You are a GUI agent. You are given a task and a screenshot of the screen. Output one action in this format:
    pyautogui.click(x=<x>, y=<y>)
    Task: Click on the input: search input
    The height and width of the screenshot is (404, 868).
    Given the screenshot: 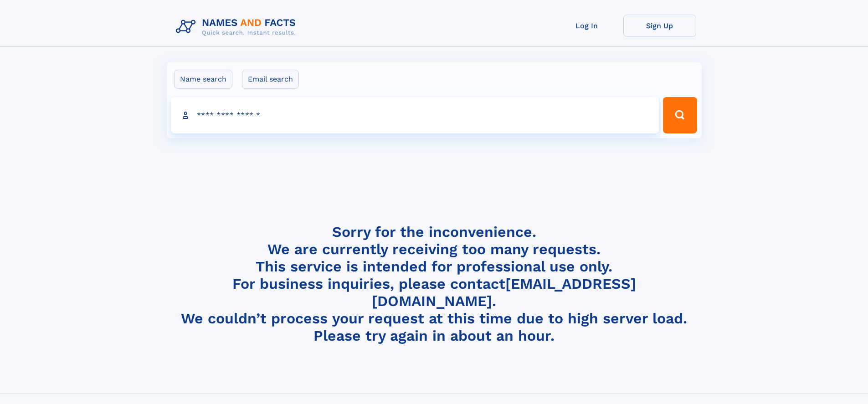 What is the action you would take?
    pyautogui.click(x=415, y=115)
    